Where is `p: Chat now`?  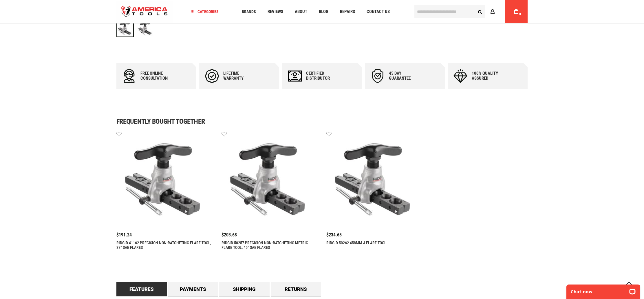 p: Chat now is located at coordinates (37, 11).